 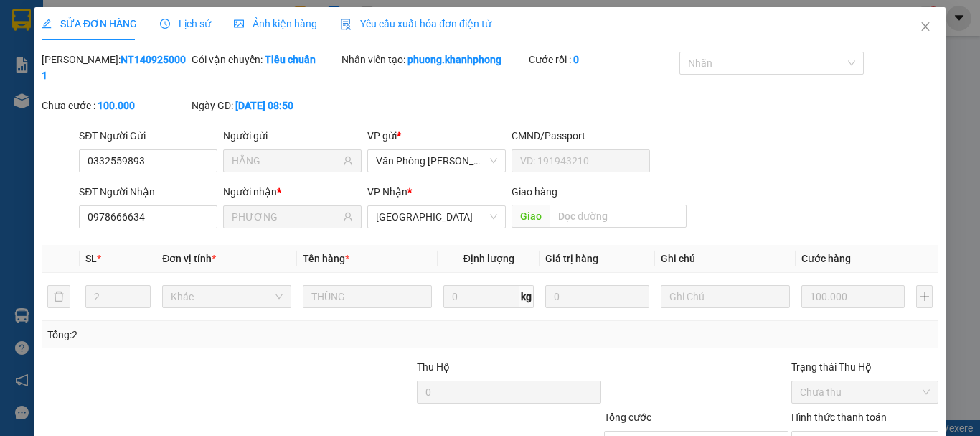 What do you see at coordinates (116, 106) in the screenshot?
I see `b: 100.000` at bounding box center [116, 106].